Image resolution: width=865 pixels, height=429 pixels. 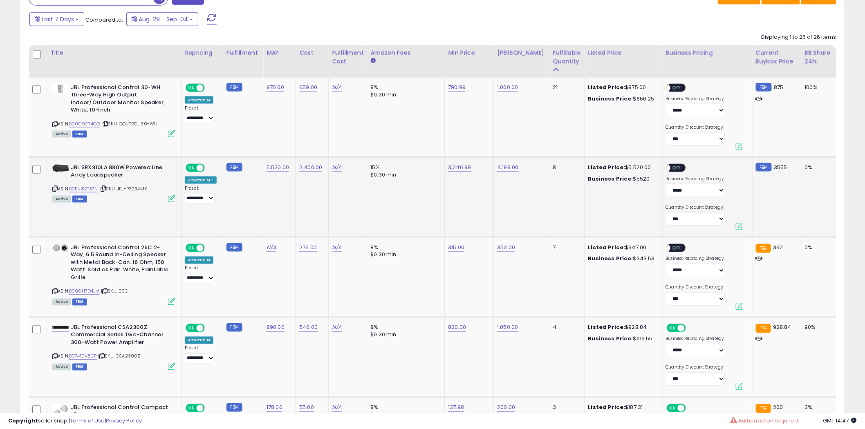 I want to click on div: Fulfillment Cost, so click(x=348, y=57).